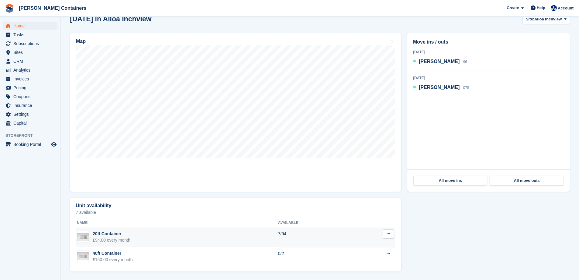  What do you see at coordinates (465, 62) in the screenshot?
I see `span: 96` at bounding box center [465, 62].